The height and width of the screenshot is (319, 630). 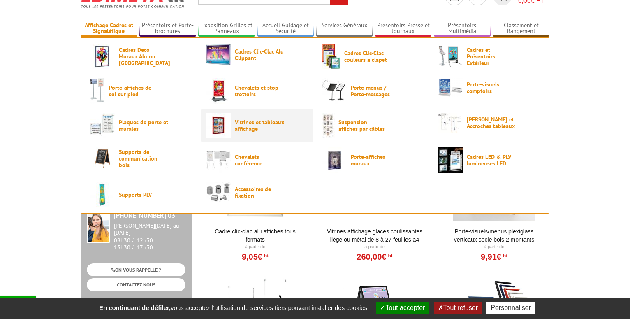 I want to click on a: Chevalets conférence, so click(x=257, y=160).